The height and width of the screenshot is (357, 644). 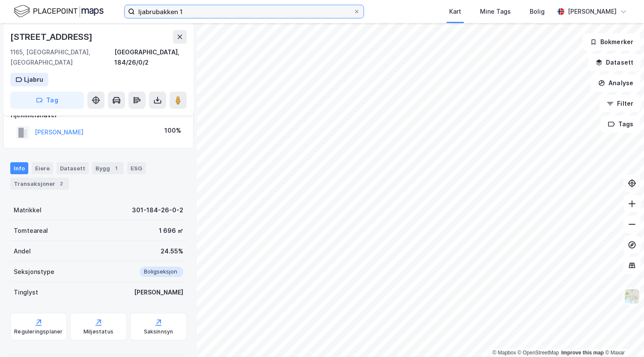 What do you see at coordinates (31, 231) in the screenshot?
I see `div: Tomteareal` at bounding box center [31, 231].